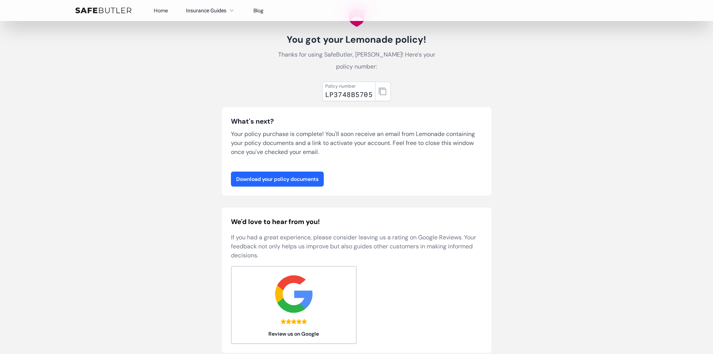  I want to click on span: Review us on Google, so click(294, 333).